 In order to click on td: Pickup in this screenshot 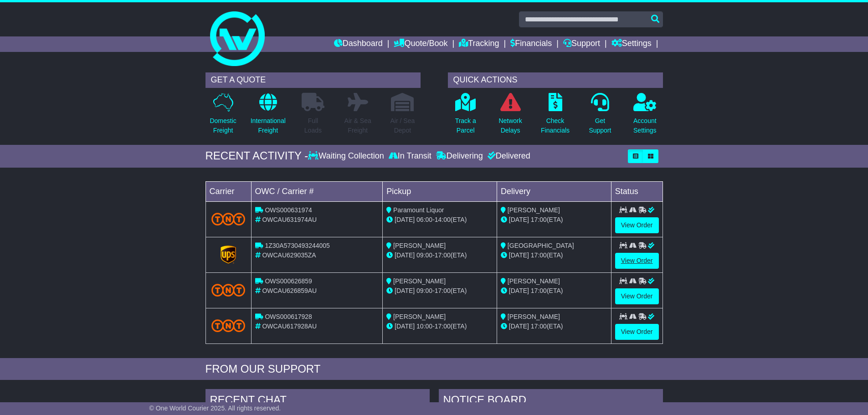, I will do `click(440, 191)`.